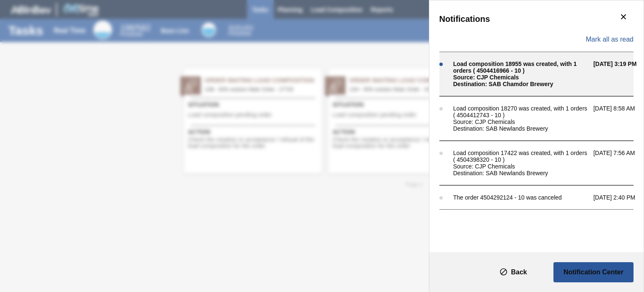 The height and width of the screenshot is (292, 644). Describe the element at coordinates (521, 156) in the screenshot. I see `div: Load composition 17422 was created, with 1 orders ( 4504398320 - 10 )` at that location.